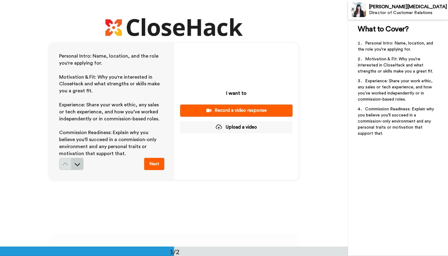  What do you see at coordinates (408, 13) in the screenshot?
I see `div: Director of Customer Relations` at bounding box center [408, 13].